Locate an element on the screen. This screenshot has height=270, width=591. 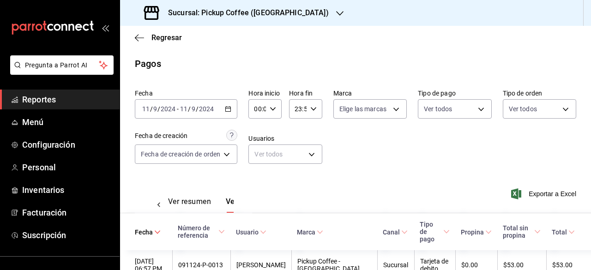
label: Usuarios is located at coordinates (285, 138).